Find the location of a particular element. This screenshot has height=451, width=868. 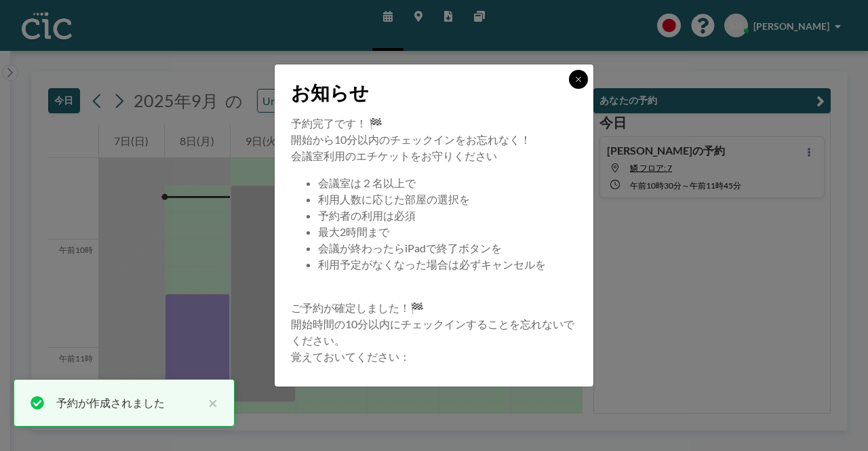

font: 予約者の利用は必須 is located at coordinates (367, 215).